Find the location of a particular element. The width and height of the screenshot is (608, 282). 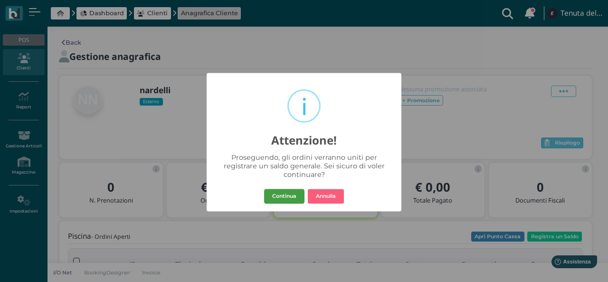

div: i is located at coordinates (304, 107).